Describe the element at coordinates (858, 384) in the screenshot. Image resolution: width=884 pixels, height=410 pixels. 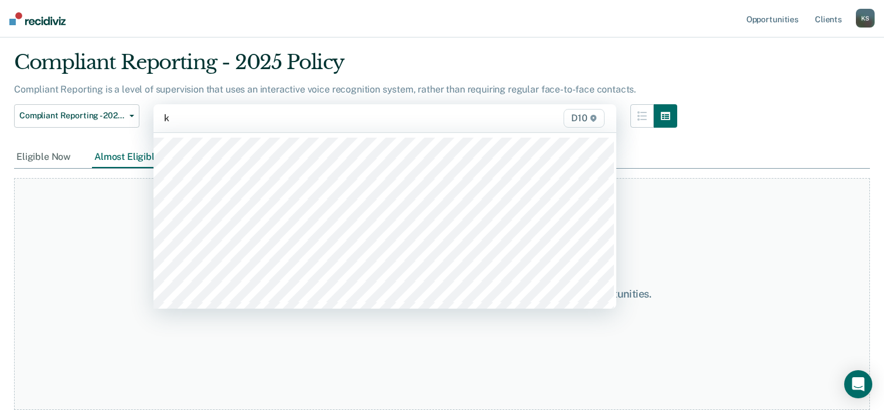
I see `div: Open Intercom Messenger` at that location.